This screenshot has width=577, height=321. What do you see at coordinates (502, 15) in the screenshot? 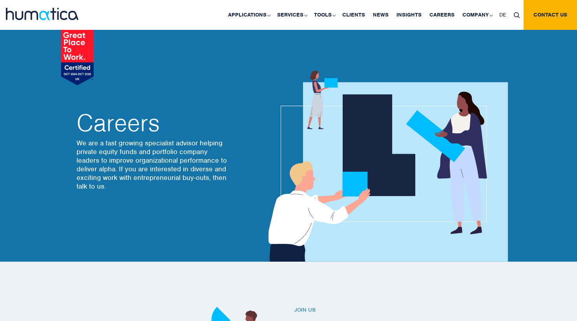
I see `span: DE` at bounding box center [502, 15].